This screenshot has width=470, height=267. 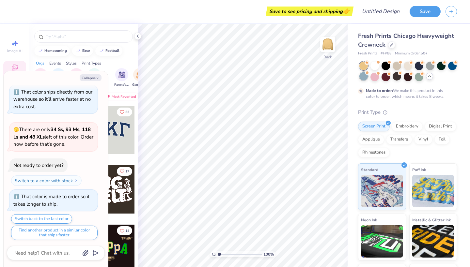 I want to click on button: bear, so click(x=83, y=51).